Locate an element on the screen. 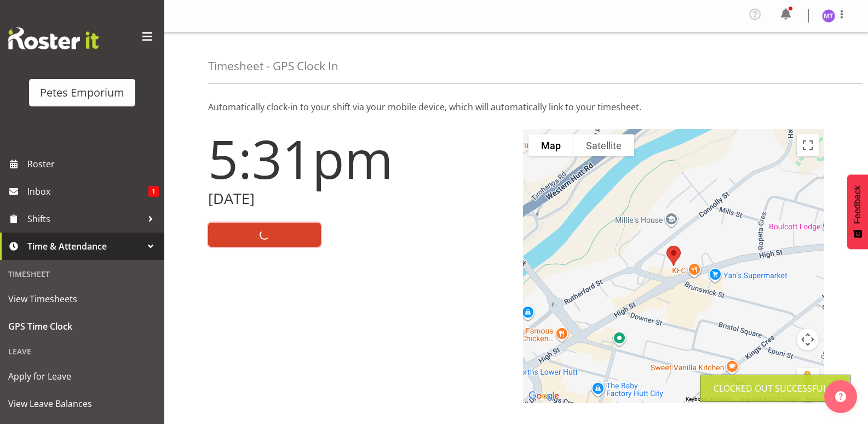 The width and height of the screenshot is (868, 424). span: Apply for Leave is located at coordinates (82, 376).